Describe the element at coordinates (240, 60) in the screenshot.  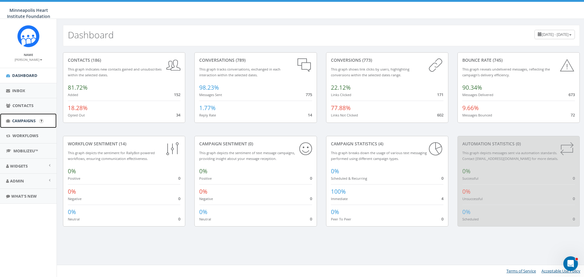
I see `span: (789)` at that location.